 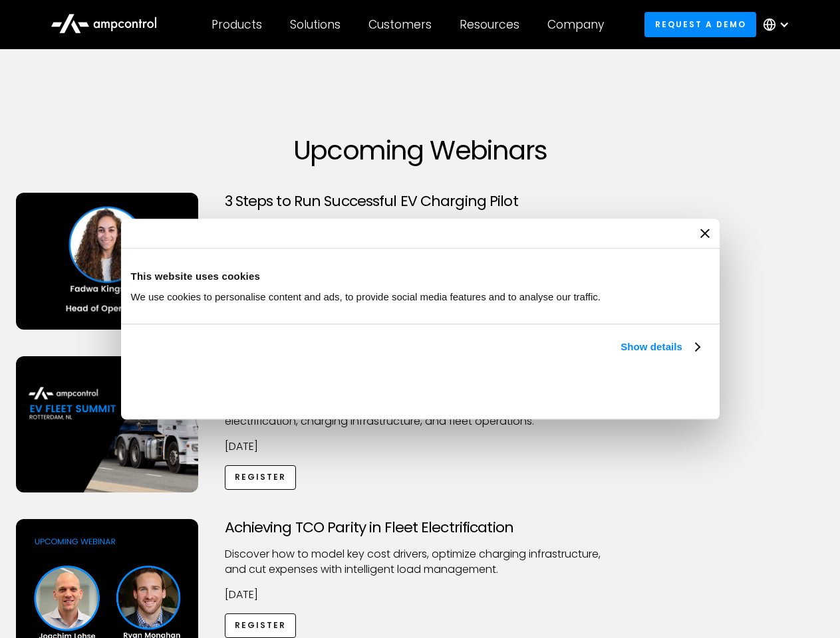 I want to click on div: Resources, so click(x=489, y=24).